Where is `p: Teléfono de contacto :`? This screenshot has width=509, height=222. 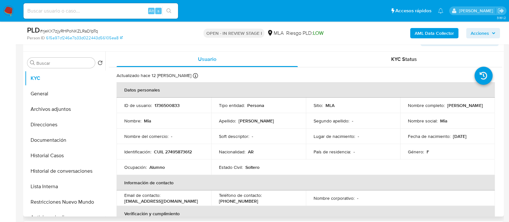 p: Teléfono de contacto : is located at coordinates (240, 195).